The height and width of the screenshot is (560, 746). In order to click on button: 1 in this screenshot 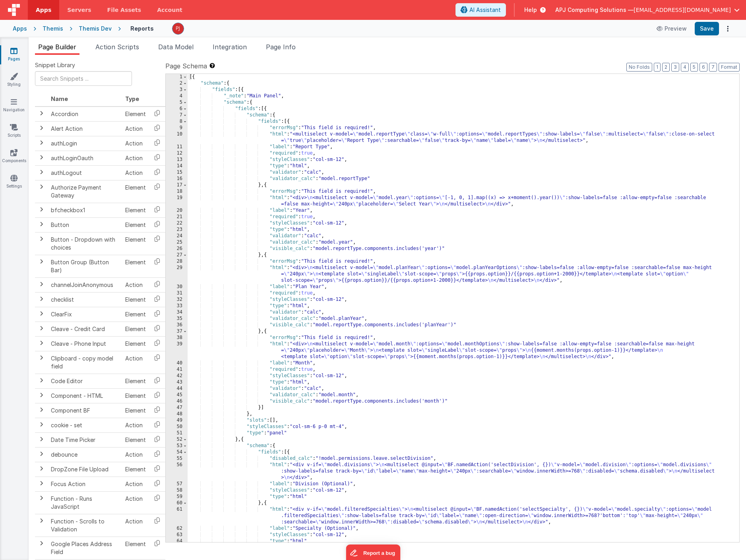, I will do `click(657, 67)`.